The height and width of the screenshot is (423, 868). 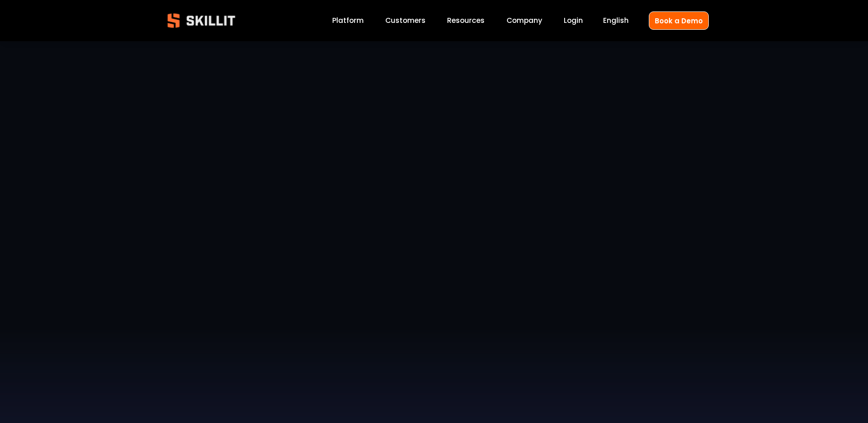 I want to click on span: Resources, so click(x=466, y=20).